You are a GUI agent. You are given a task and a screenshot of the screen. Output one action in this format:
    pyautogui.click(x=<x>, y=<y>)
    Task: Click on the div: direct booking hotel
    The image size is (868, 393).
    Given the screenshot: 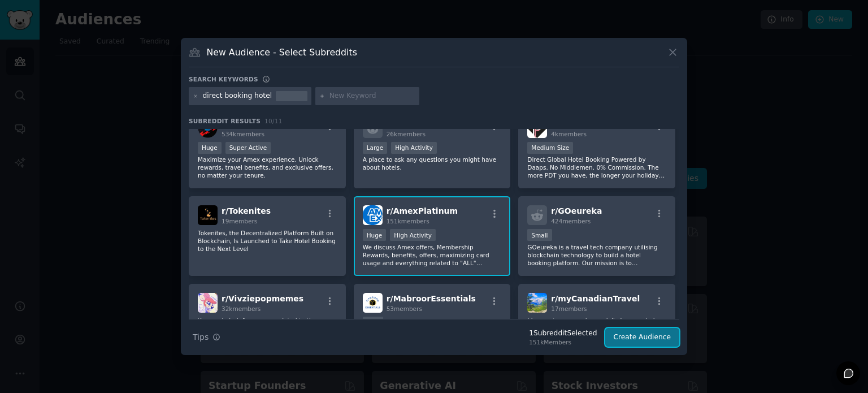 What is the action you would take?
    pyautogui.click(x=237, y=96)
    